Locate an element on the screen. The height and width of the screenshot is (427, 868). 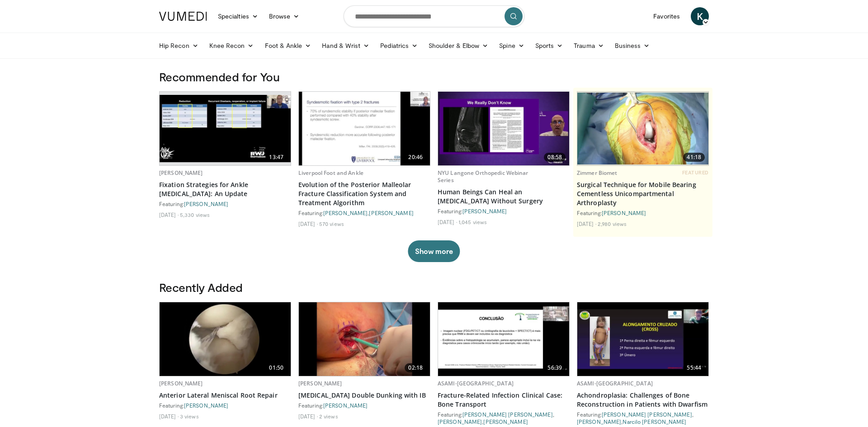
a: Spine is located at coordinates (511, 46).